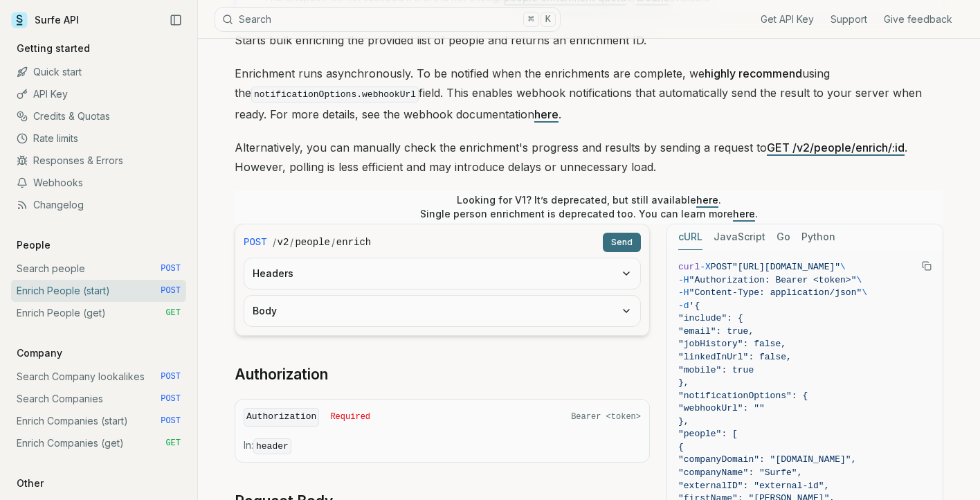 This screenshot has height=500, width=980. What do you see at coordinates (590, 207) in the screenshot?
I see `p: Looking for V1? It’s deprecated, but still available . Single person enrichment is deprecated too...` at bounding box center [590, 207].